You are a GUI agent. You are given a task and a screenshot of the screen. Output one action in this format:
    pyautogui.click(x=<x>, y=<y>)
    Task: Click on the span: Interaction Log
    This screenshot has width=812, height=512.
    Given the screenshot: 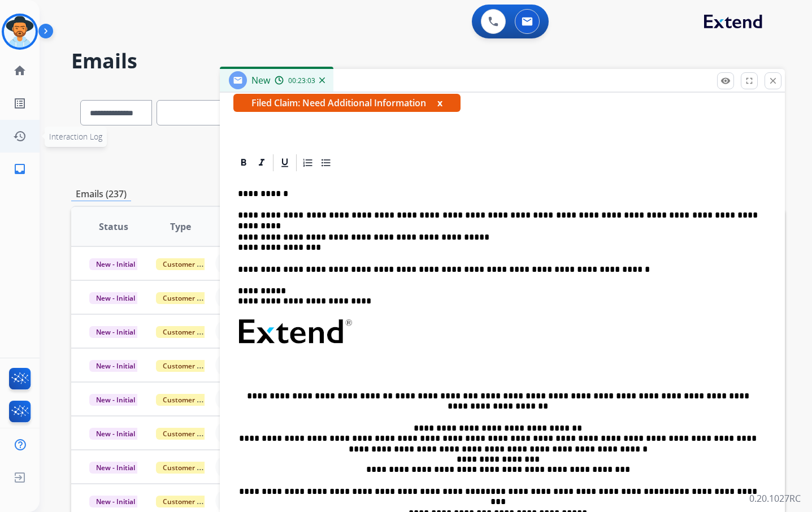 What is the action you would take?
    pyautogui.click(x=76, y=136)
    